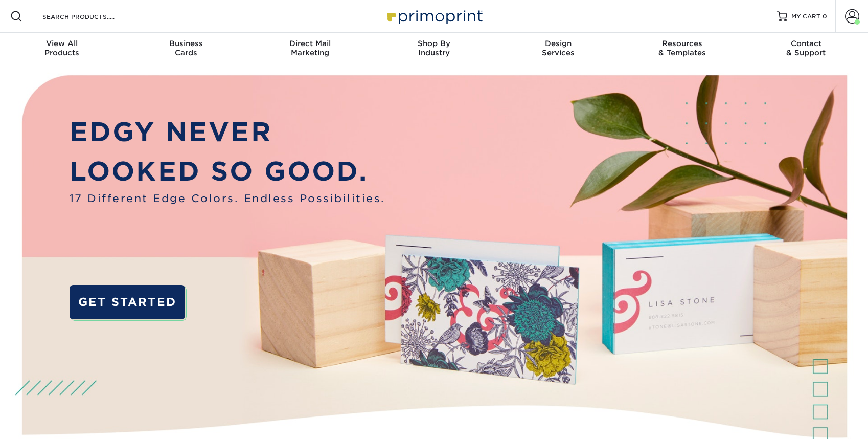 The width and height of the screenshot is (868, 439). Describe the element at coordinates (127, 302) in the screenshot. I see `a: GET STARTED` at that location.